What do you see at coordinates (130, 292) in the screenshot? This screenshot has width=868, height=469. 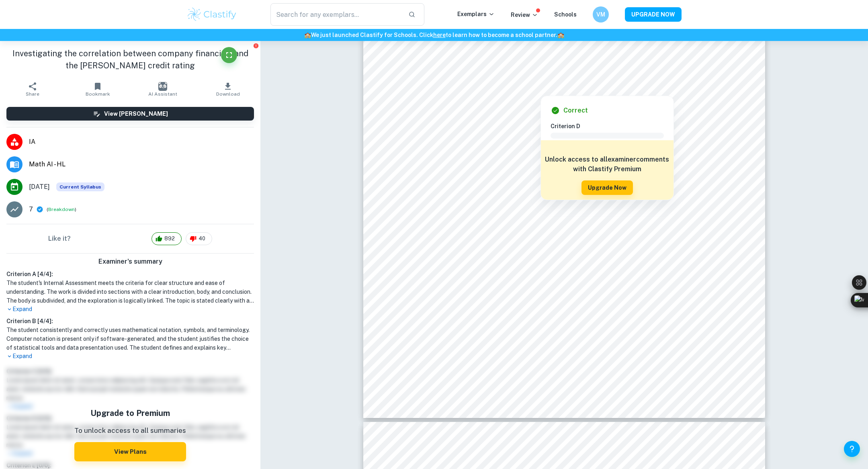 I see `h1: The student's Internal Assessment meets the criteria for clear structure and ease of understandin...` at bounding box center [130, 292].